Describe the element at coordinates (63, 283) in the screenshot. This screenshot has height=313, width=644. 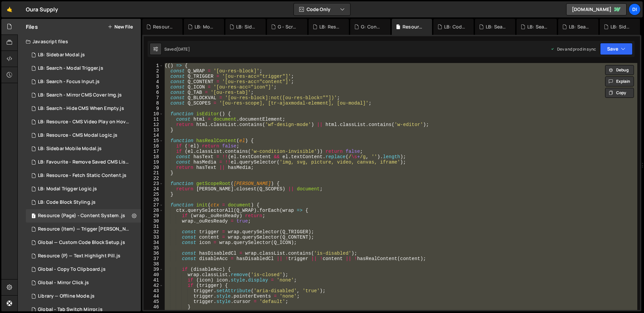
I see `div: Global - Mirror Click.js` at that location.